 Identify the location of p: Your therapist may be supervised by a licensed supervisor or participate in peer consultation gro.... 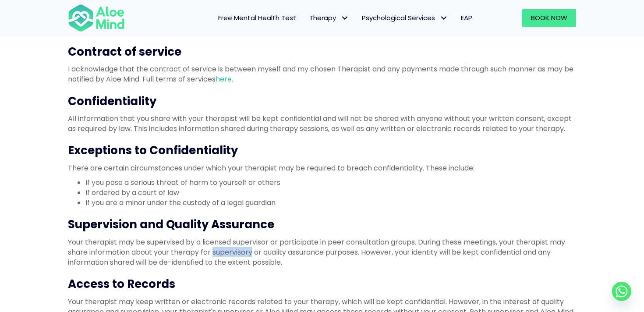
(322, 252).